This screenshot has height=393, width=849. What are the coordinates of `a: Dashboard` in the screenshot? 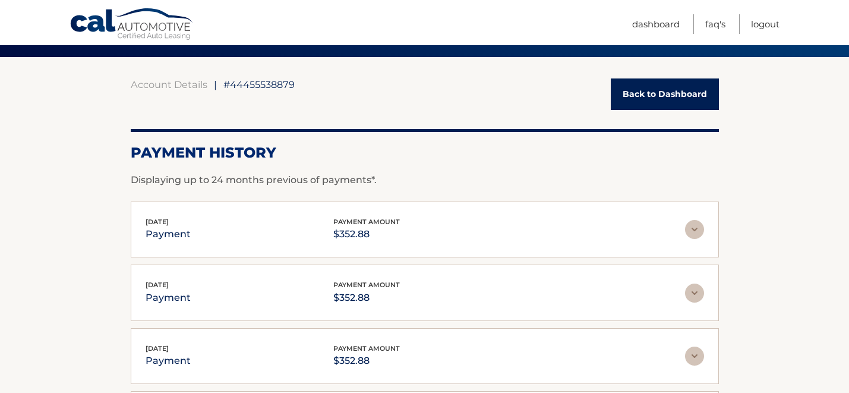 It's located at (656, 24).